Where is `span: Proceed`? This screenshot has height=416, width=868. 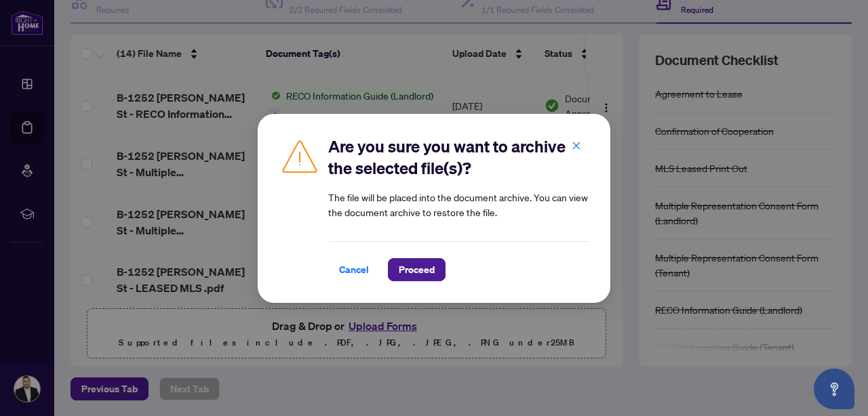
span: Proceed is located at coordinates (416, 270).